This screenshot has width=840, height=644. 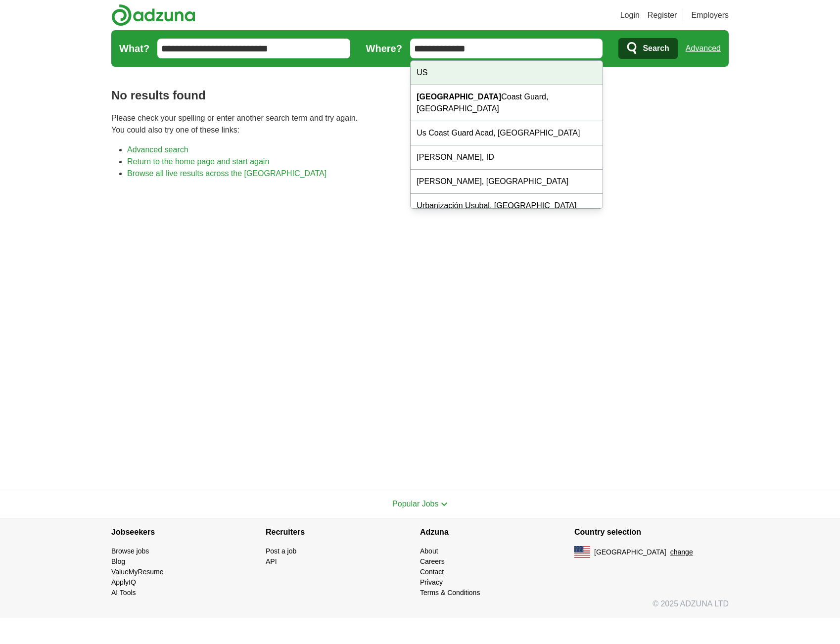 What do you see at coordinates (124, 583) in the screenshot?
I see `a: ApplyIQ` at bounding box center [124, 583].